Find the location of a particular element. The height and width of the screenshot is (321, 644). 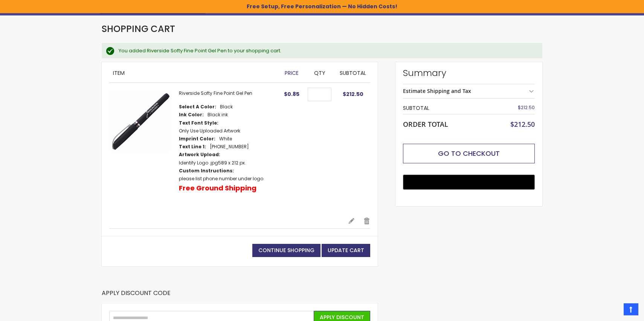

a: Top is located at coordinates (631, 310).